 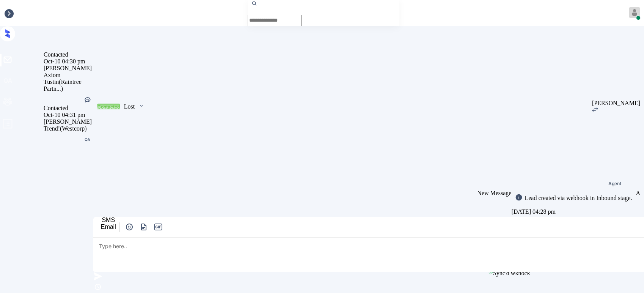 What do you see at coordinates (129, 106) in the screenshot?
I see `div: Lost` at bounding box center [129, 106].